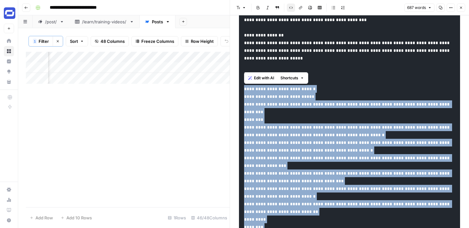 Image resolution: width=469 pixels, height=228 pixels. What do you see at coordinates (51, 22) in the screenshot?
I see `div: /post/` at bounding box center [51, 22].